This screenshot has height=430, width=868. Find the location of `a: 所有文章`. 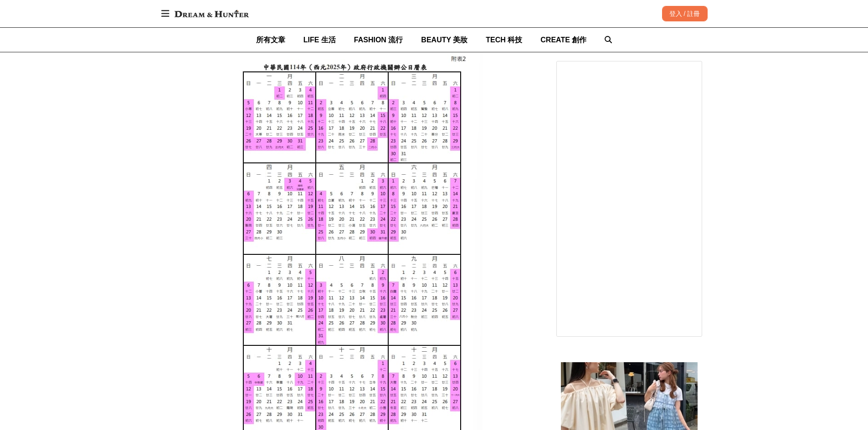

a: 所有文章 is located at coordinates (271, 39).